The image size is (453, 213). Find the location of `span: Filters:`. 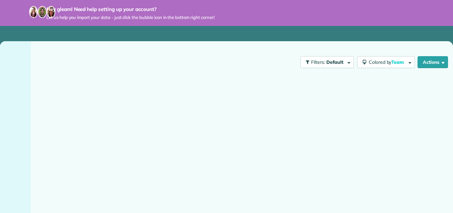

span: Filters: is located at coordinates (318, 62).